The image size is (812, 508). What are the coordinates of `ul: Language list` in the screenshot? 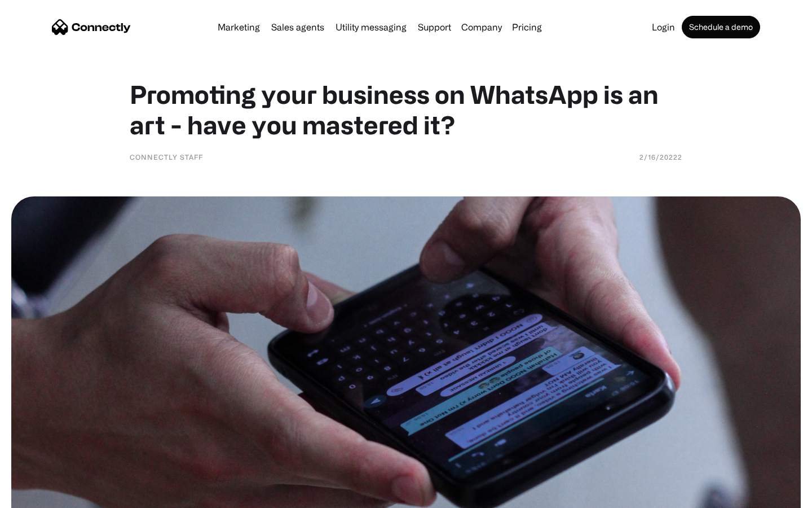 It's located at (45, 497).